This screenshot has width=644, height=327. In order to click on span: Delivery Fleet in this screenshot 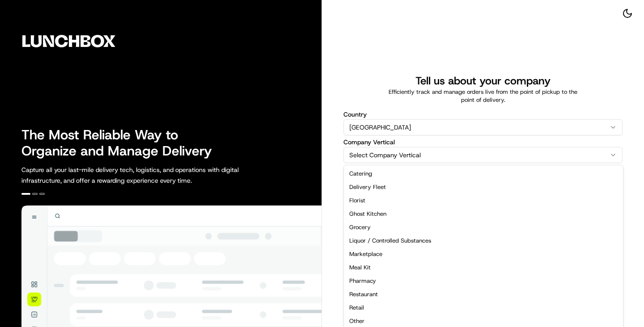, I will do `click(367, 187)`.